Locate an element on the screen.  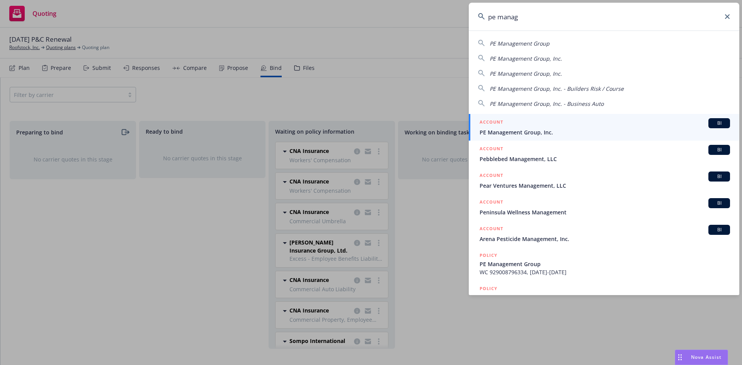
a: POLICYPE Management Group is located at coordinates (604, 297).